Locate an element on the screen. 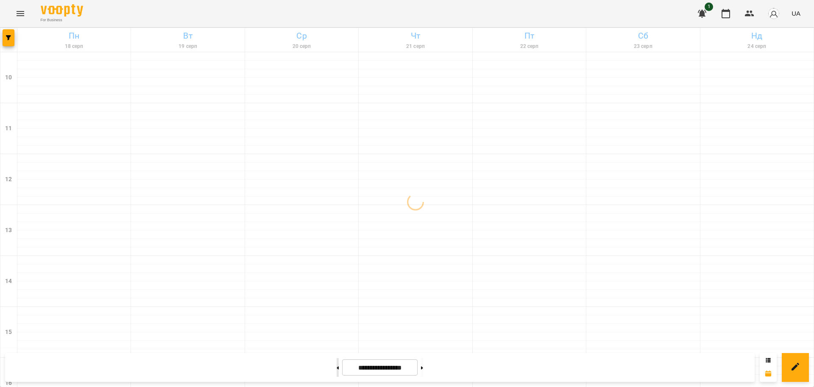 Image resolution: width=814 pixels, height=387 pixels. h6: 15 is located at coordinates (8, 332).